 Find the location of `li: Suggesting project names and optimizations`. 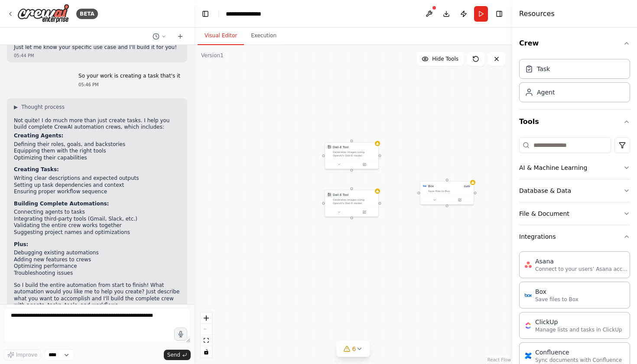

li: Suggesting project names and optimizations is located at coordinates (97, 233).